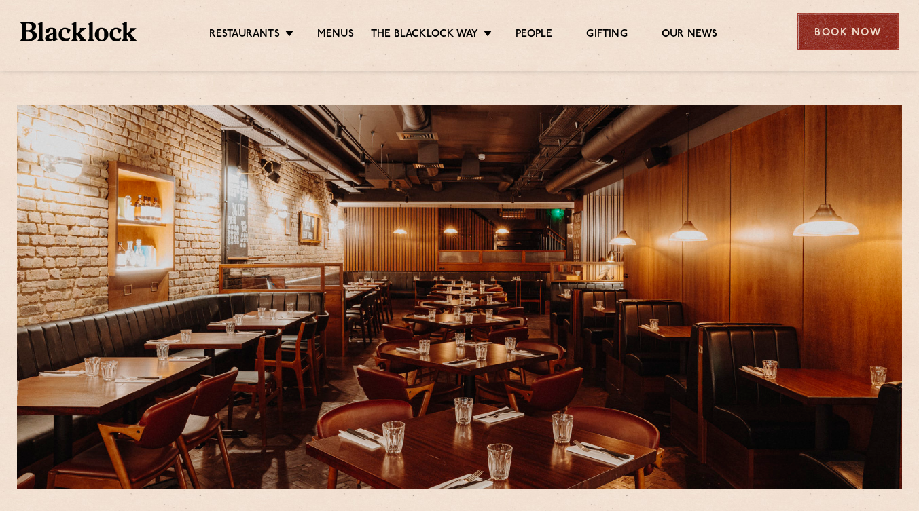  Describe the element at coordinates (78, 31) in the screenshot. I see `img: BL_Textured_Logo-footer-cropped.svg` at that location.